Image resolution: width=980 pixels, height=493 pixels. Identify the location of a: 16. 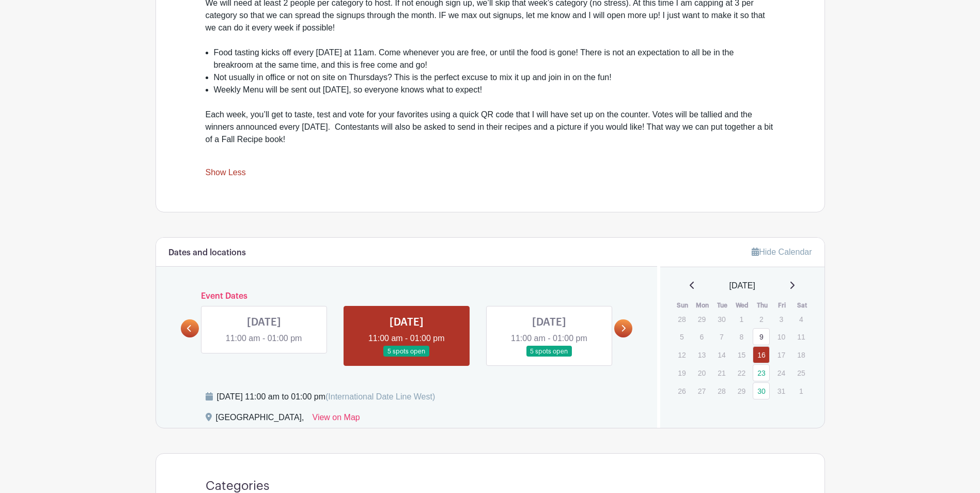
(762, 354).